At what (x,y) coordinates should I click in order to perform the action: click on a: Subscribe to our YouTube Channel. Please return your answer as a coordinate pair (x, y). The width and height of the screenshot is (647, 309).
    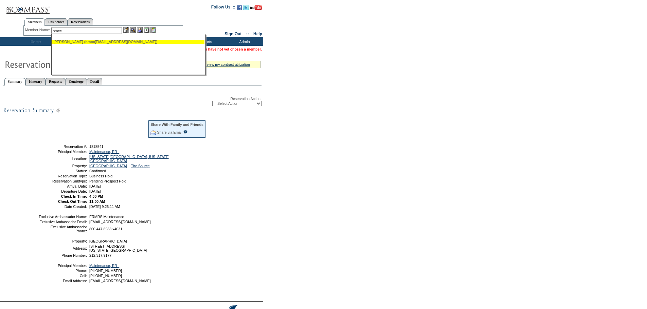
    Looking at the image, I should click on (256, 9).